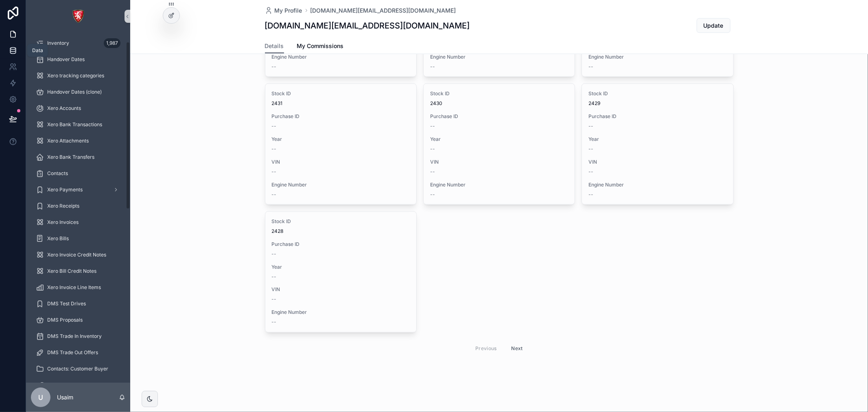 Image resolution: width=868 pixels, height=412 pixels. Describe the element at coordinates (68, 141) in the screenshot. I see `span: Xero Attachments` at that location.